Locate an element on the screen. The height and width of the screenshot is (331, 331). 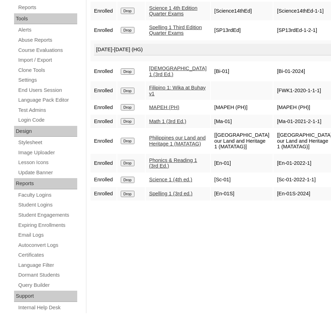
div: Tools is located at coordinates (46, 19).